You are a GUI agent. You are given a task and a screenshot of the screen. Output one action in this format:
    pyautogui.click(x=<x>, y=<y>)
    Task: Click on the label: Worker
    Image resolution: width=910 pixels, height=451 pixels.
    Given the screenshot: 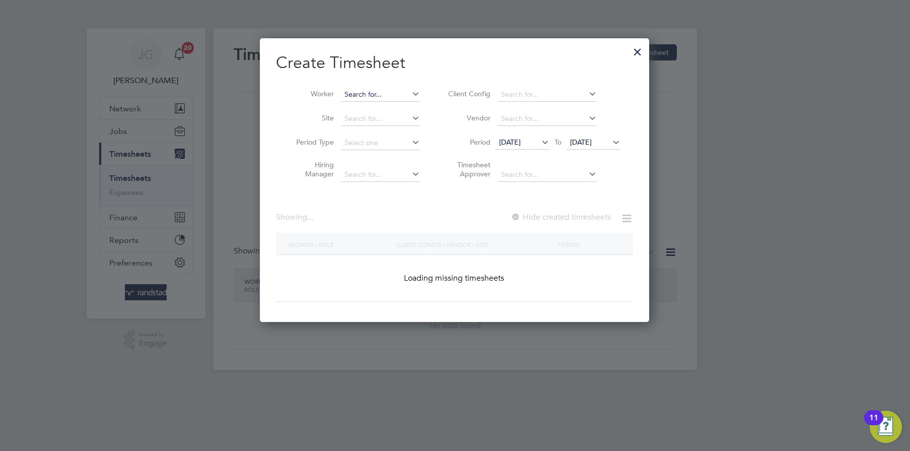 What is the action you would take?
    pyautogui.click(x=311, y=94)
    